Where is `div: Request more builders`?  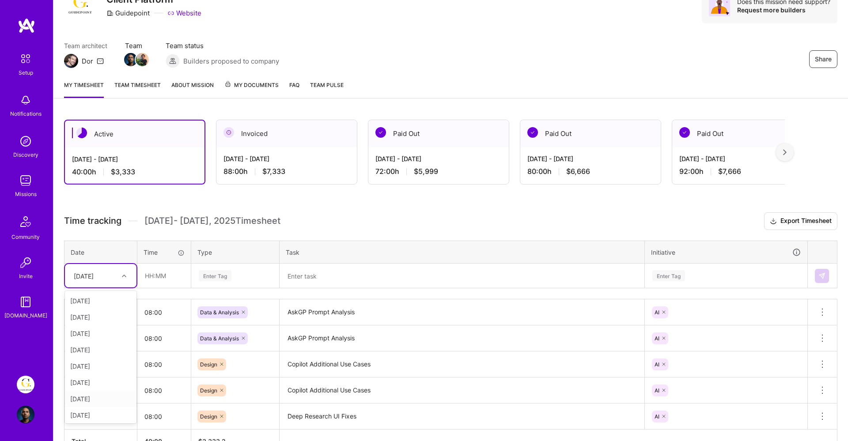
div: Request more builders is located at coordinates (783, 10).